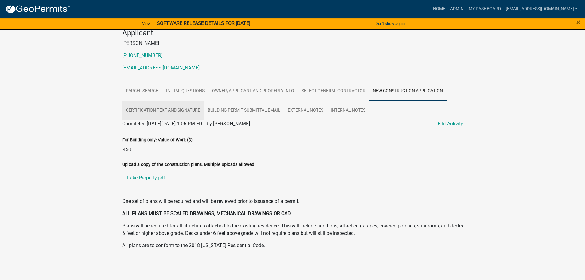  What do you see at coordinates (306, 111) in the screenshot?
I see `a: External Notes` at bounding box center [306, 111].